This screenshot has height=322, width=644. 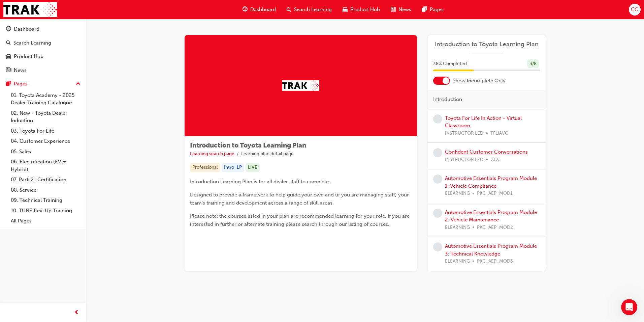 What do you see at coordinates (43, 49) in the screenshot?
I see `button: DashboardSearch LearningProduct HubNews` at bounding box center [43, 49].